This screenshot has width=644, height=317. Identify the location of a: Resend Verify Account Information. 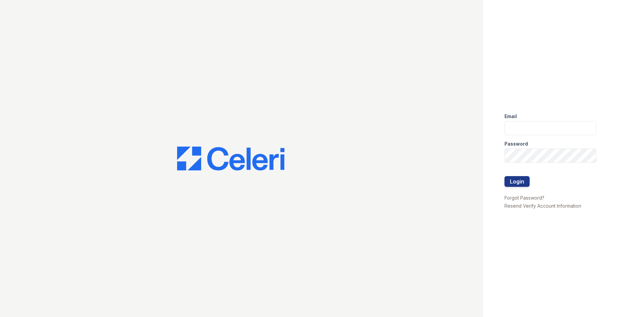
(543, 206).